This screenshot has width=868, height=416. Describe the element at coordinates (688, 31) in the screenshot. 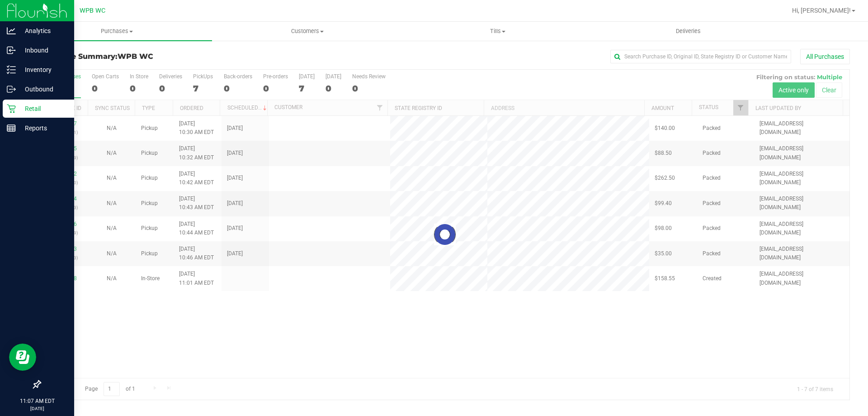

I see `a: Deliveries` at that location.